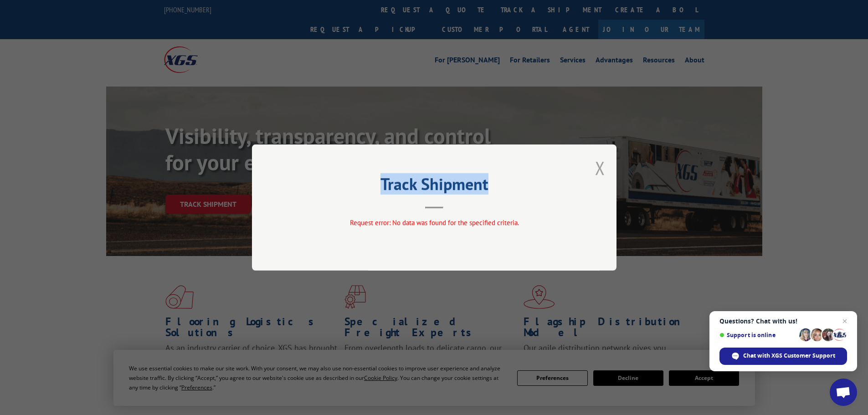 The image size is (868, 415). Describe the element at coordinates (790, 356) in the screenshot. I see `span: Chat with XGS Customer Support` at that location.